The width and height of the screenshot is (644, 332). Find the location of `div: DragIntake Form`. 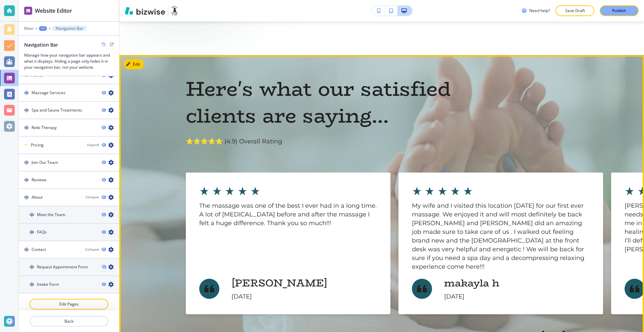

div: DragIntake Form is located at coordinates (69, 285).